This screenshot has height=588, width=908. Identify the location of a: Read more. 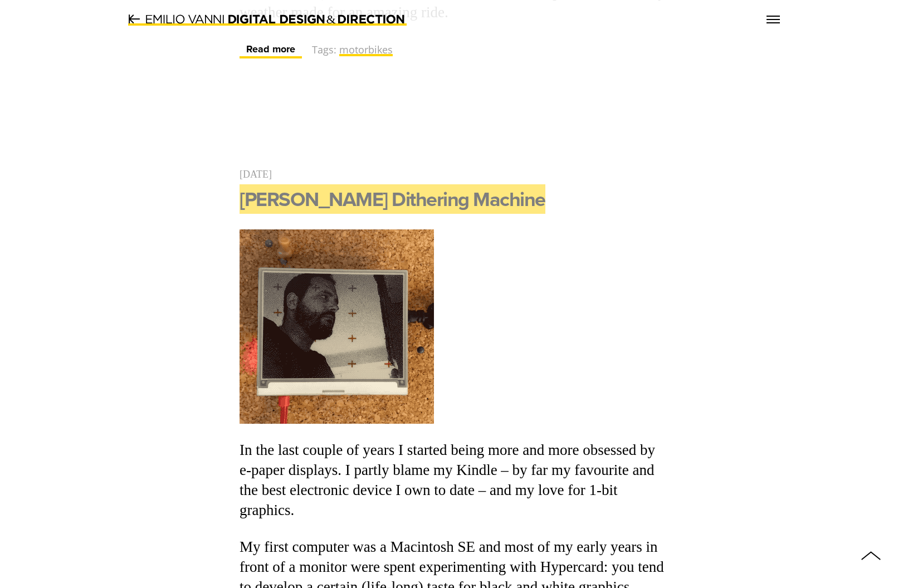
(271, 49).